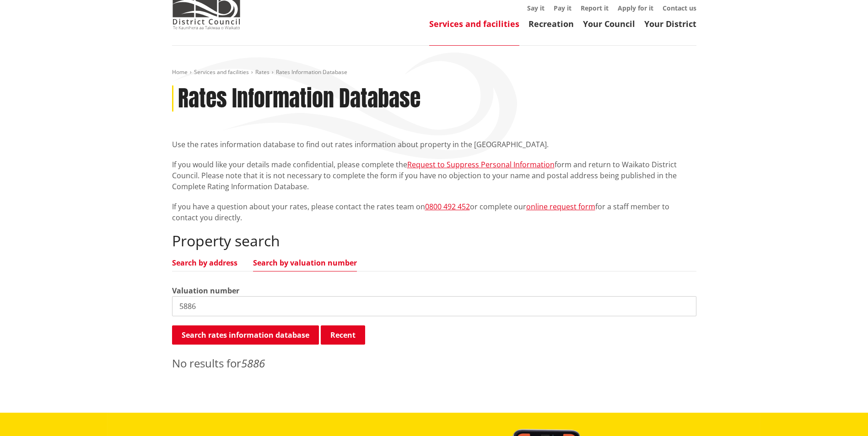 This screenshot has height=436, width=868. I want to click on nav: breadcrumb, so click(434, 73).